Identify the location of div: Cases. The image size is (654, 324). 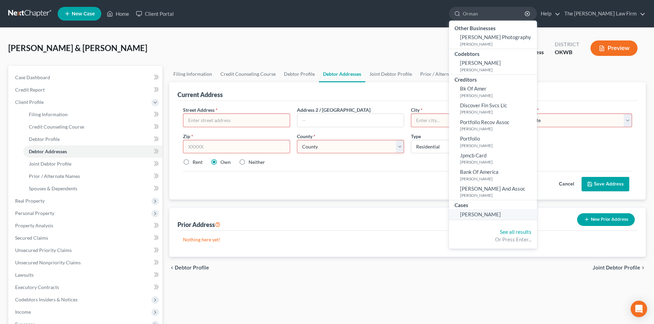
(493, 204).